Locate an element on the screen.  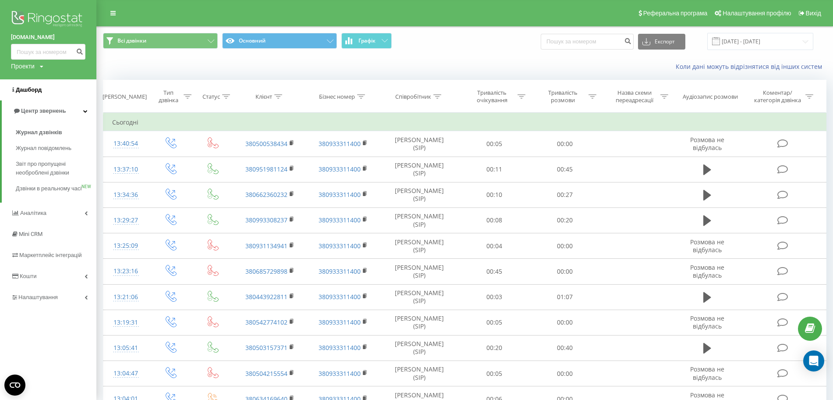
td: 00:03 is located at coordinates (494, 297).